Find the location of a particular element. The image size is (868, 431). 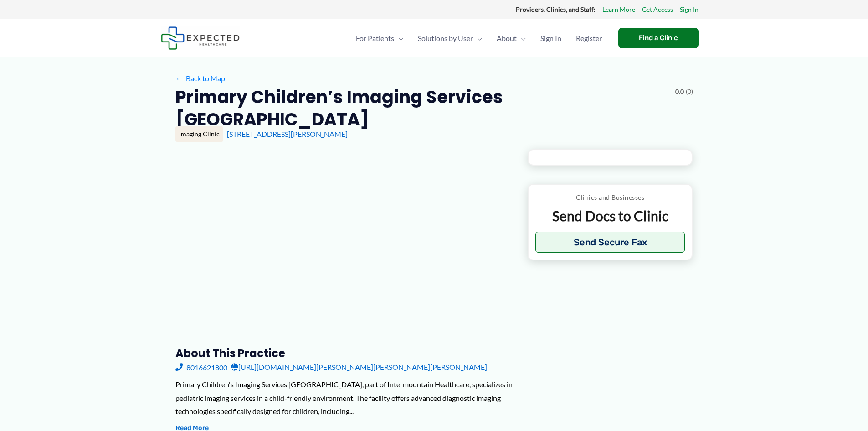

a: ←Back to Map is located at coordinates (200, 78).